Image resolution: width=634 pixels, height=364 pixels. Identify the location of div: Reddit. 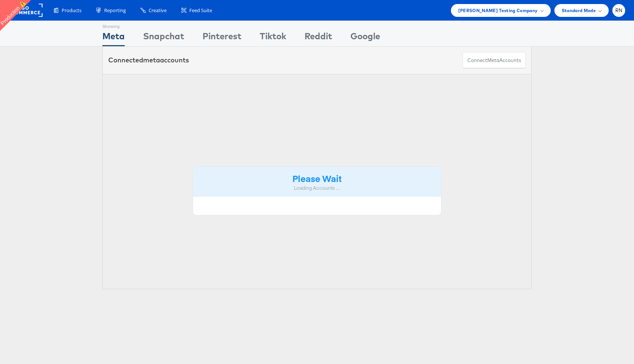
(318, 38).